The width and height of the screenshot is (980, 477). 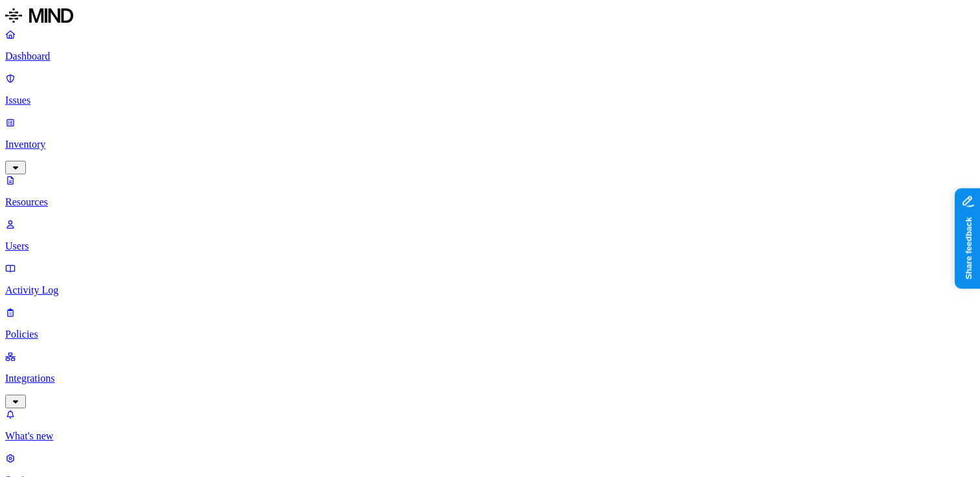 I want to click on a: Integrations, so click(x=490, y=378).